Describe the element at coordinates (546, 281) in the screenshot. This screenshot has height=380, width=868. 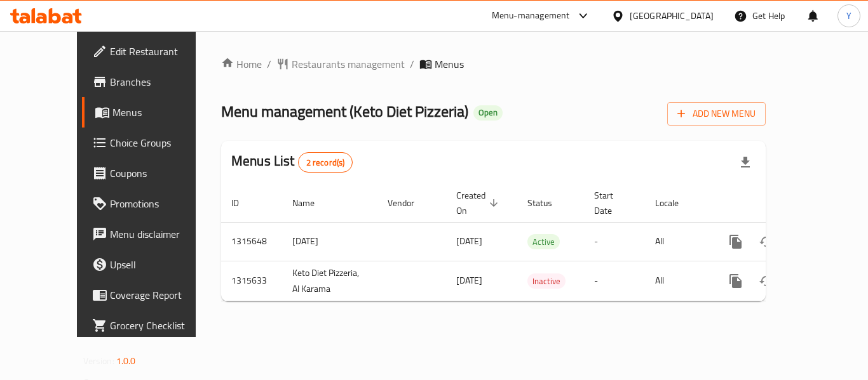
I see `div: Inactive` at that location.